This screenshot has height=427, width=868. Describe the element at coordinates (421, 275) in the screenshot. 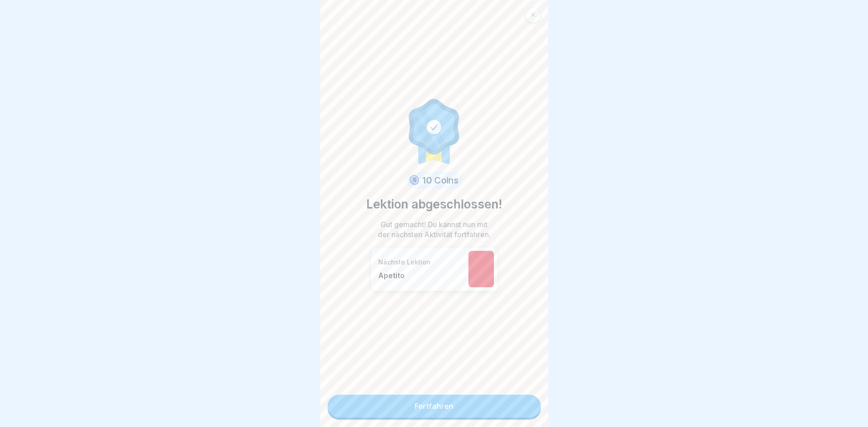

I see `p: Apetito` at that location.